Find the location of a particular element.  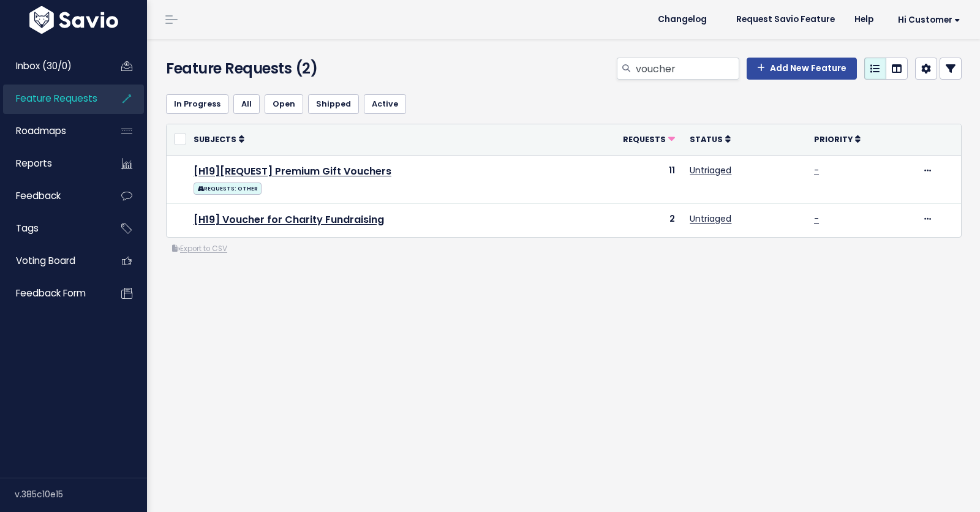

span: Tags is located at coordinates (27, 227).